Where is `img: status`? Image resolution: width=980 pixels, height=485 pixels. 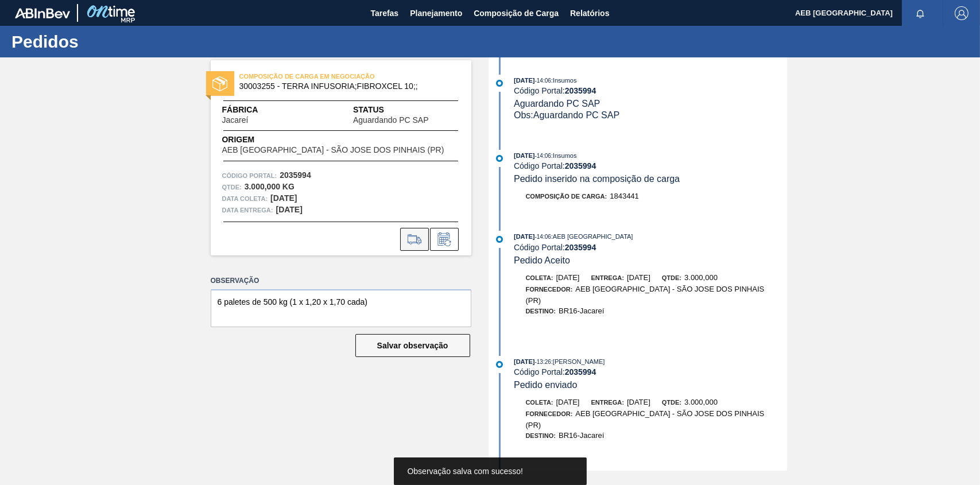
img: status is located at coordinates (220, 84).